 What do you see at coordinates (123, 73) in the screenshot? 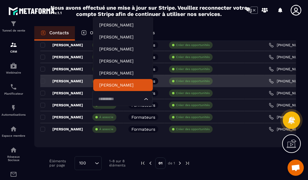
I see `p: Nadège LEFRANT` at bounding box center [123, 73].